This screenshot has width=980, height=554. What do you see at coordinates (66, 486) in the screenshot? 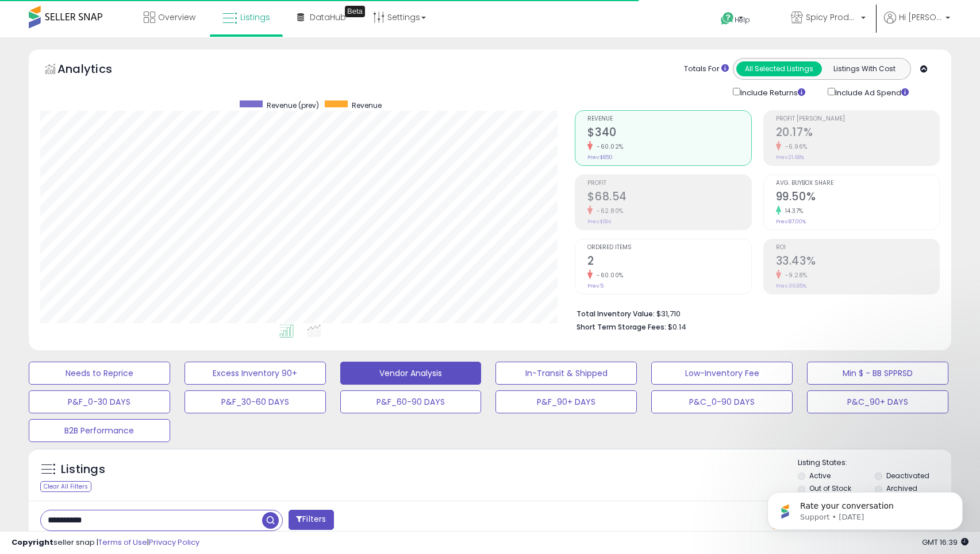
I see `div: Clear All Filters` at bounding box center [66, 486].